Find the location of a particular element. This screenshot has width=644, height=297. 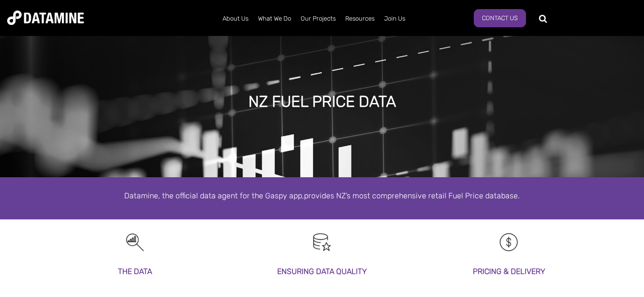

a: About Us is located at coordinates (235, 18).